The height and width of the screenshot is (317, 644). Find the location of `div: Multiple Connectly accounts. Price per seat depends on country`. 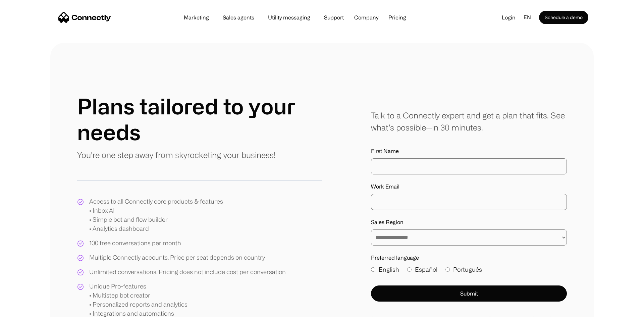

div: Multiple Connectly accounts. Price per seat depends on country is located at coordinates (177, 258).